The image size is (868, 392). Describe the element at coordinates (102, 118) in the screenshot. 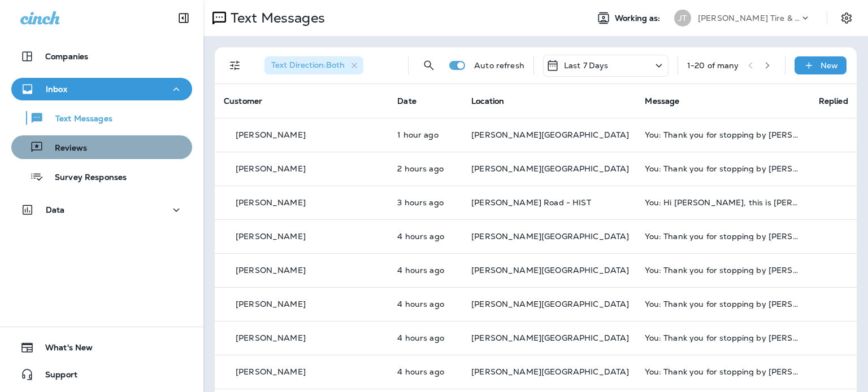

I see `button: Text Messages` at that location.